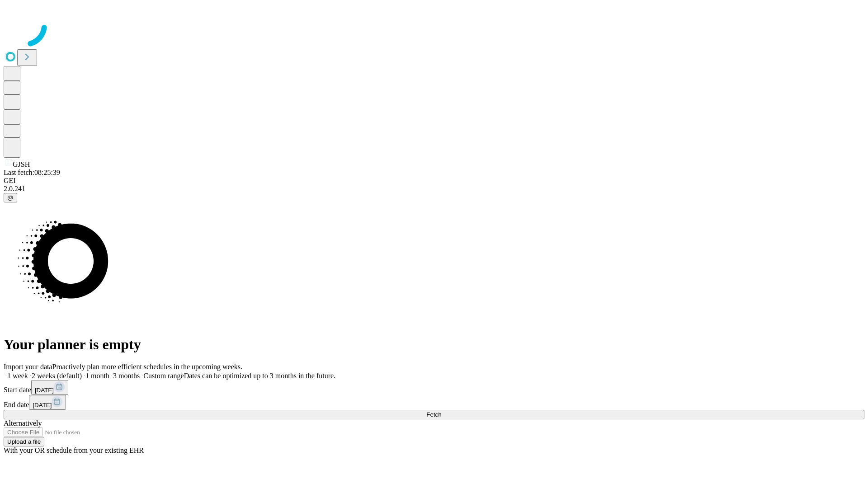 The image size is (868, 488). What do you see at coordinates (98, 375) in the screenshot?
I see `span: 1 month` at bounding box center [98, 375].